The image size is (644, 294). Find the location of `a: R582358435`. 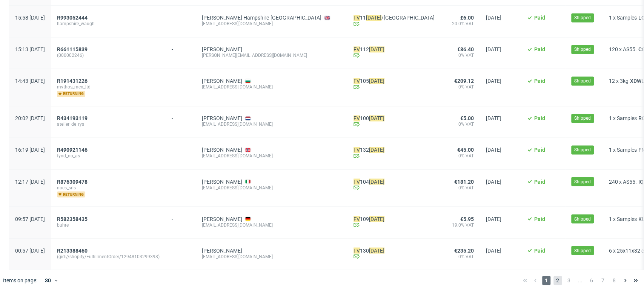

a: R582358435 is located at coordinates (73, 219).